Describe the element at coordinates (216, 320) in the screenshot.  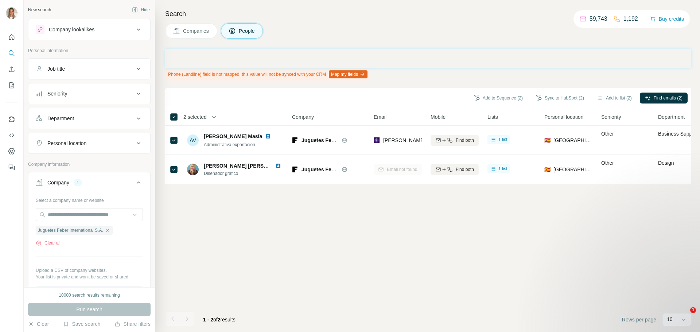
I see `span: of` at that location.